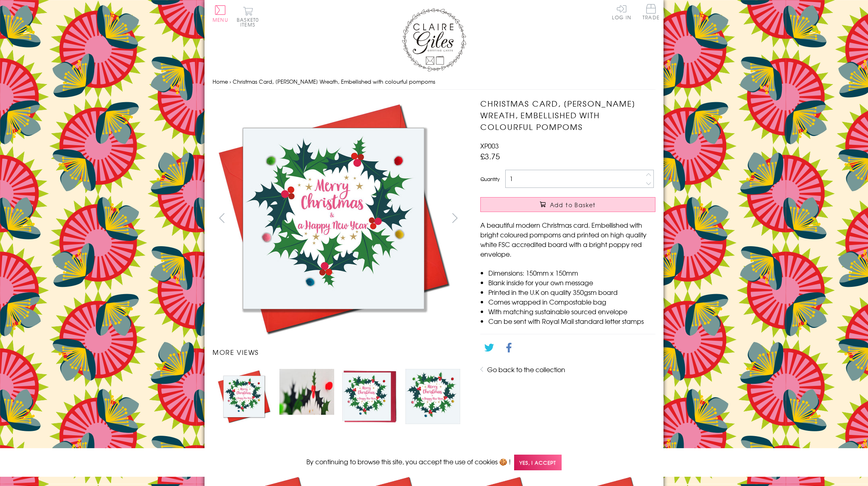 This screenshot has height=486, width=868. Describe the element at coordinates (247, 17) in the screenshot. I see `button: Basket0 items` at that location.